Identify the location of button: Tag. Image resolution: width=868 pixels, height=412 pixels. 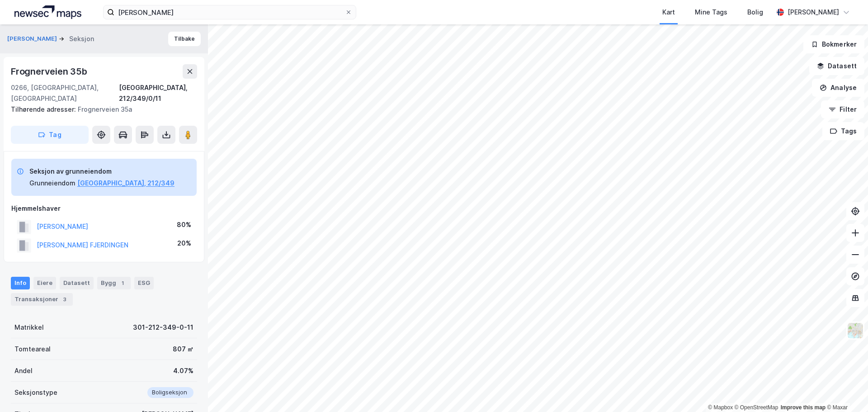
(49, 135).